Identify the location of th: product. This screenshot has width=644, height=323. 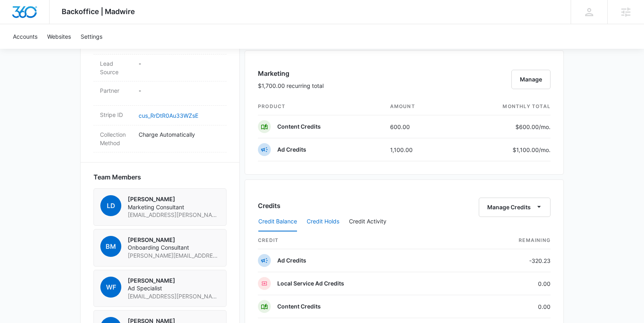
(321, 107).